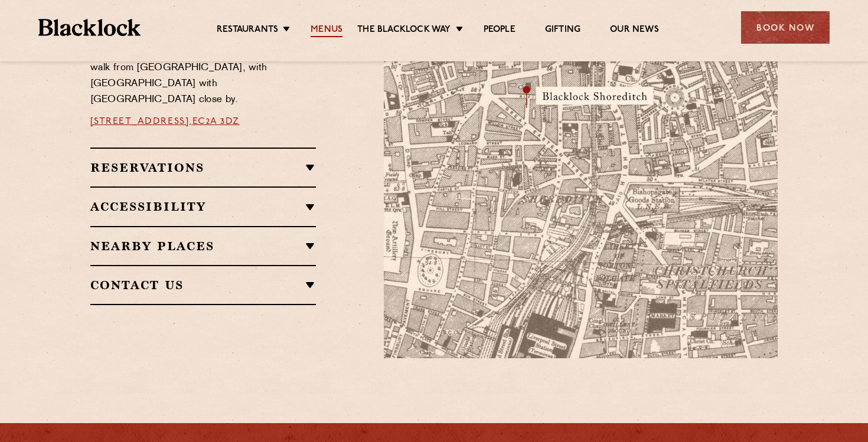 This screenshot has width=868, height=442. What do you see at coordinates (785, 27) in the screenshot?
I see `div: Book Now` at bounding box center [785, 27].